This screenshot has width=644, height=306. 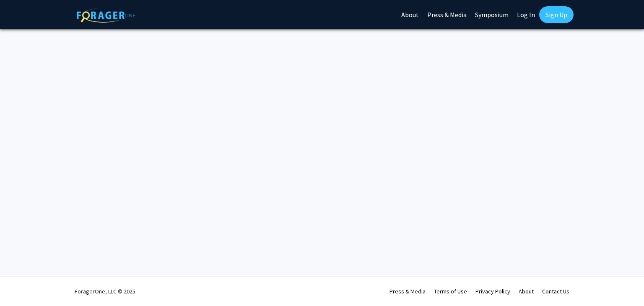 I want to click on a: Terms of Use, so click(x=450, y=292).